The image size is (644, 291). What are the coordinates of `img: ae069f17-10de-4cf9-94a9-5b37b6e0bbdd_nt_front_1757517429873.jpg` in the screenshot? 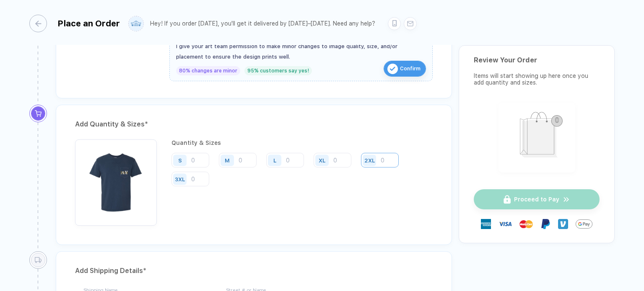 It's located at (116, 180).